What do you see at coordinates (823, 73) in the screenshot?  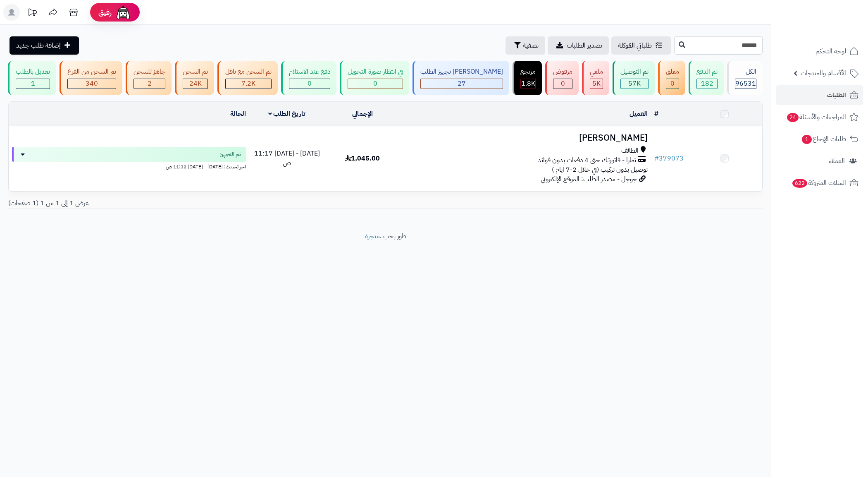 I see `span: الأقسام والمنتجات` at bounding box center [823, 73].